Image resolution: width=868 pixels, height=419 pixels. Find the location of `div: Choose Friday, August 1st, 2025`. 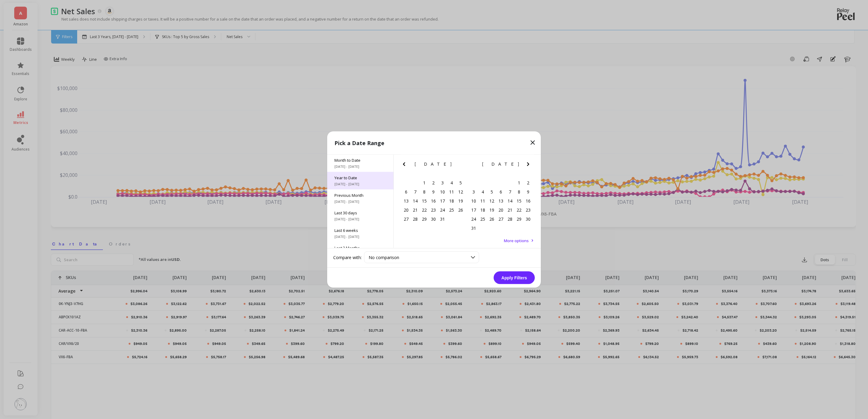

div: Choose Friday, August 1st, 2025 is located at coordinates (519, 183).